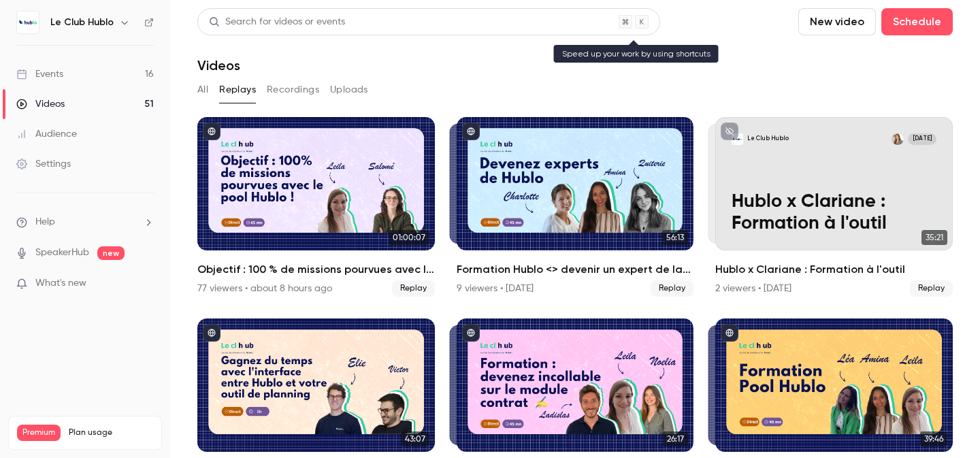 The height and width of the screenshot is (458, 980). Describe the element at coordinates (415, 439) in the screenshot. I see `span: 43:07` at that location.